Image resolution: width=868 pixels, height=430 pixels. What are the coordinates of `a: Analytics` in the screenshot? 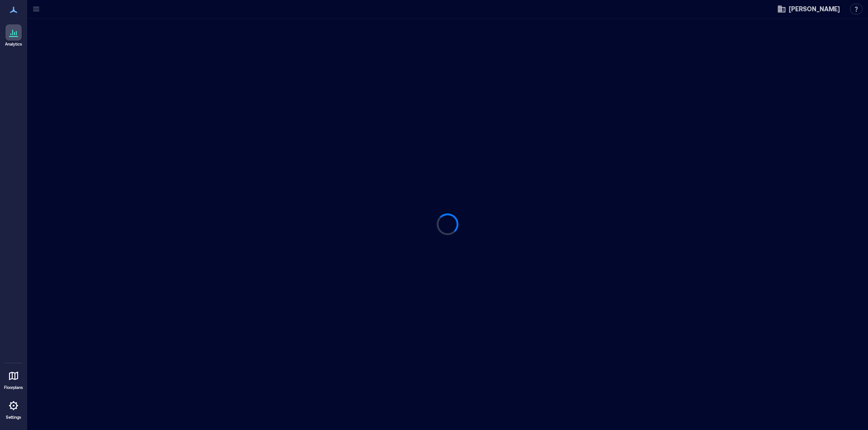 It's located at (13, 35).